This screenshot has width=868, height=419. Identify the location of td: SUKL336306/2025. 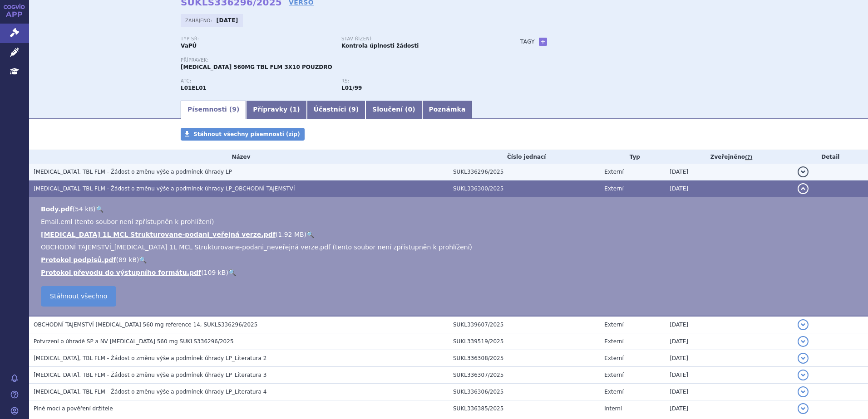
(524, 392).